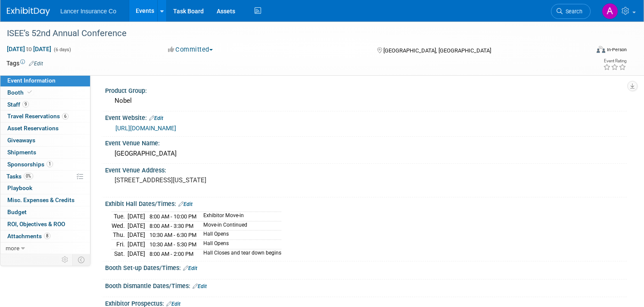 This screenshot has height=307, width=644. I want to click on span: Search, so click(572, 11).